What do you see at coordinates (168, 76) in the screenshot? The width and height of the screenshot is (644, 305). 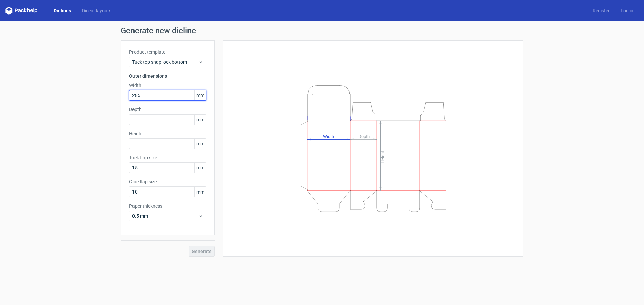 I see `h3: Outer dimensions` at bounding box center [168, 76].